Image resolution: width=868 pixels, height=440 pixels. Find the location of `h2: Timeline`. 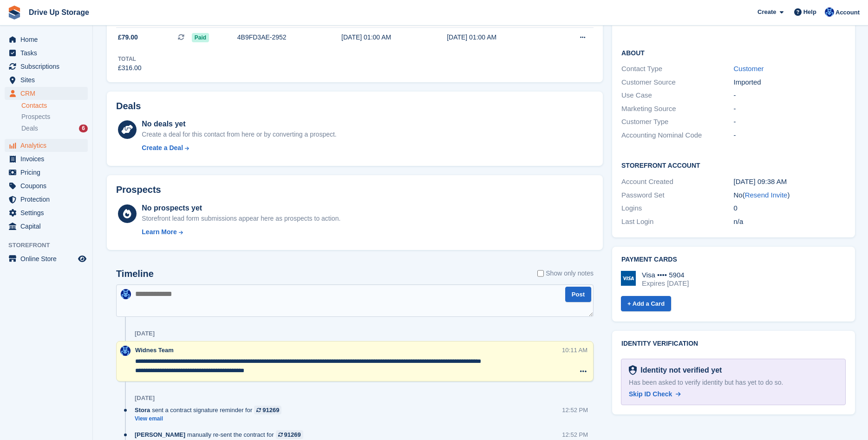

h2: Timeline is located at coordinates (135, 274).